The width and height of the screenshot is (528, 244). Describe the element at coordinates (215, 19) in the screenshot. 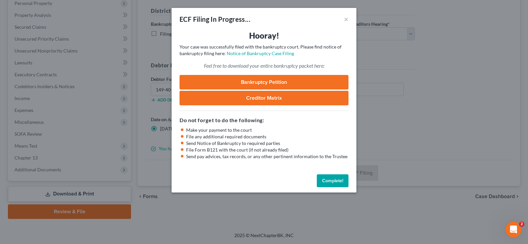

I see `div: ECF Filing In Progress...` at that location.